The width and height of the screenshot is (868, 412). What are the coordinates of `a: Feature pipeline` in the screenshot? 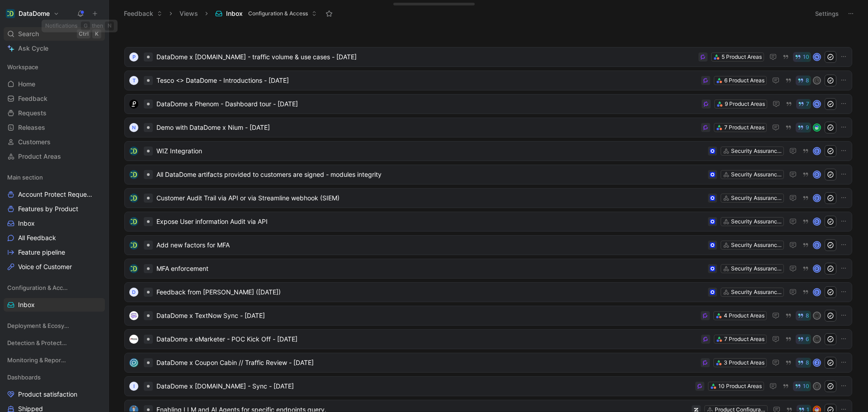 It's located at (54, 252).